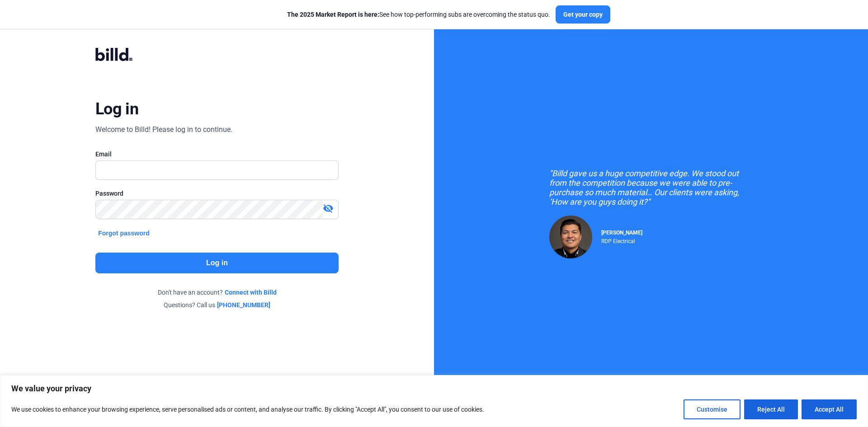 This screenshot has height=427, width=868. I want to click on div: Password, so click(217, 193).